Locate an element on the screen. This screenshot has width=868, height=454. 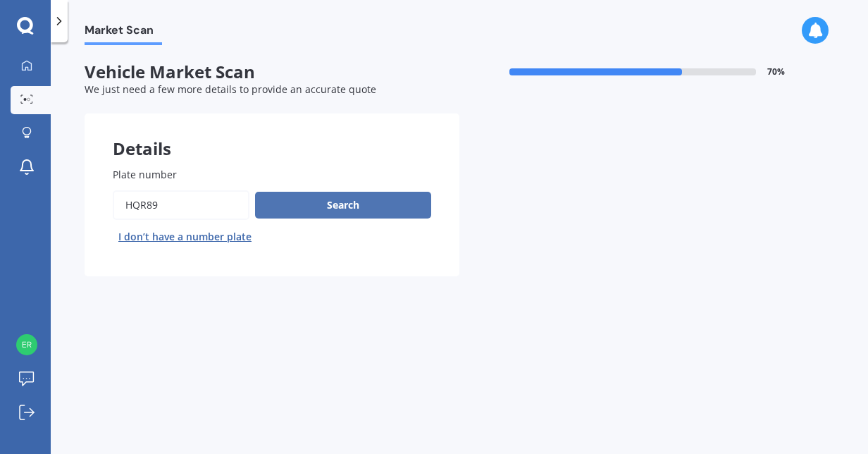
span: 70 % is located at coordinates (776, 71).